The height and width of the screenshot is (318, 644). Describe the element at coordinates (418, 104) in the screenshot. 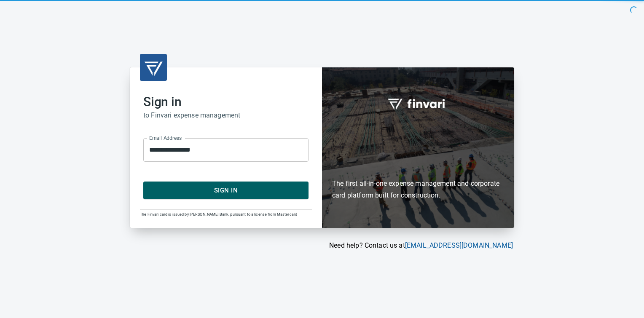

I see `img: fullword_logo_white.png` at that location.